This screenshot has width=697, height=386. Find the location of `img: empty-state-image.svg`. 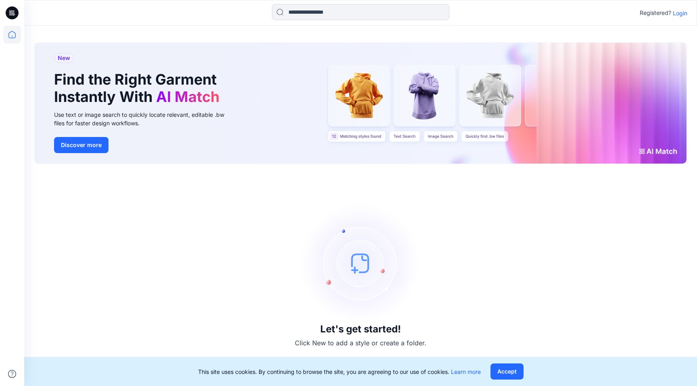

img: empty-state-image.svg is located at coordinates (361, 263).